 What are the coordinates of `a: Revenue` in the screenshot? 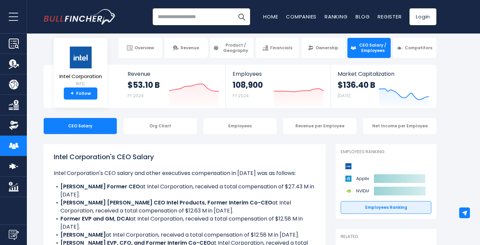 It's located at (186, 48).